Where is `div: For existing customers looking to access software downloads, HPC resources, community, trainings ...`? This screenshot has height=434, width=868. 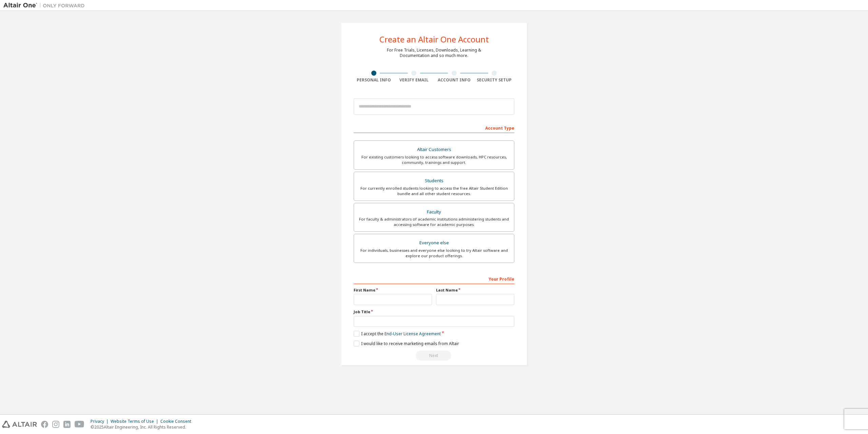
div: For existing customers looking to access software downloads, HPC resources, community, trainings ... is located at coordinates (434, 160).